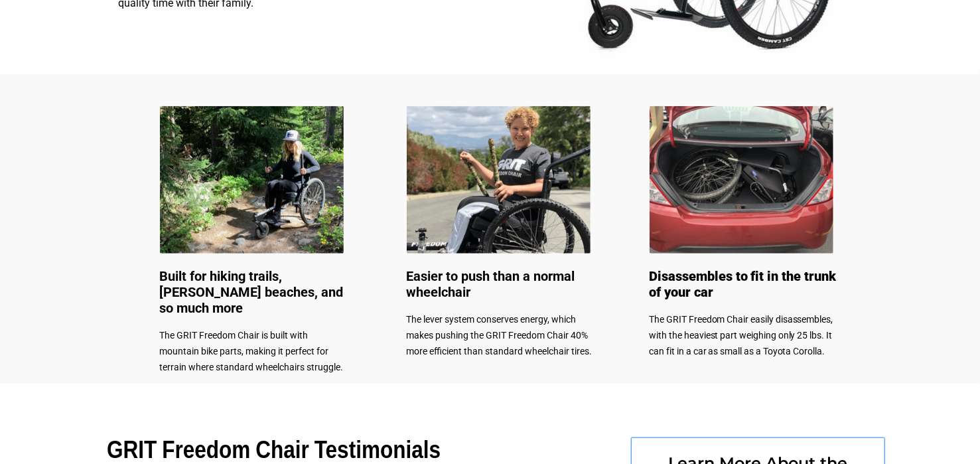  I want to click on span: The GRIT Freedom Chair is built with mountain bike parts, making it perfect for terrain where sta..., so click(251, 351).